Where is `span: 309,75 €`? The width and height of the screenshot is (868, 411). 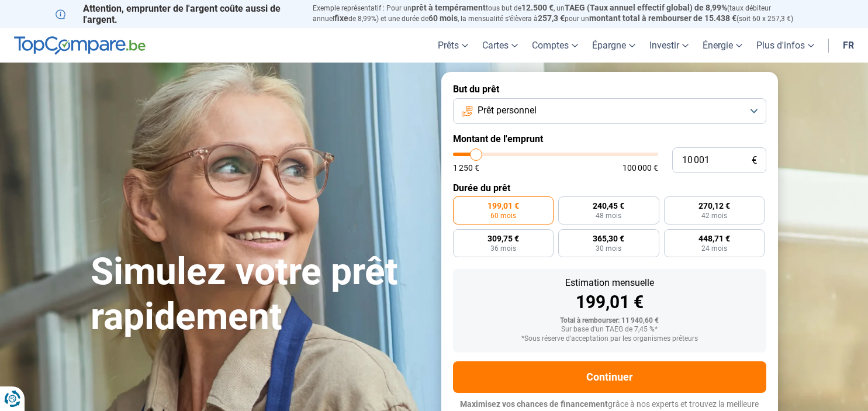
span: 309,75 € is located at coordinates (503, 238).